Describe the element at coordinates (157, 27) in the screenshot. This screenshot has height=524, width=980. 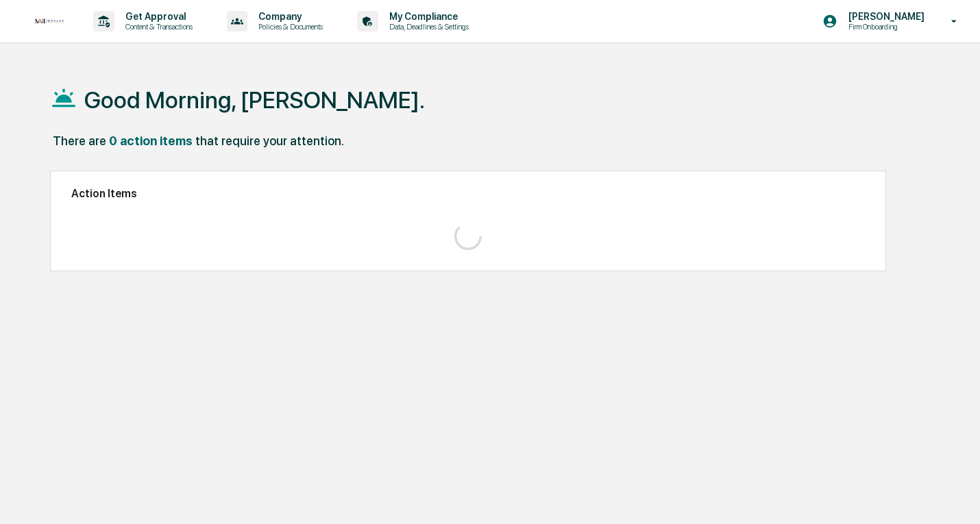
I see `p: Content & Transactions` at that location.